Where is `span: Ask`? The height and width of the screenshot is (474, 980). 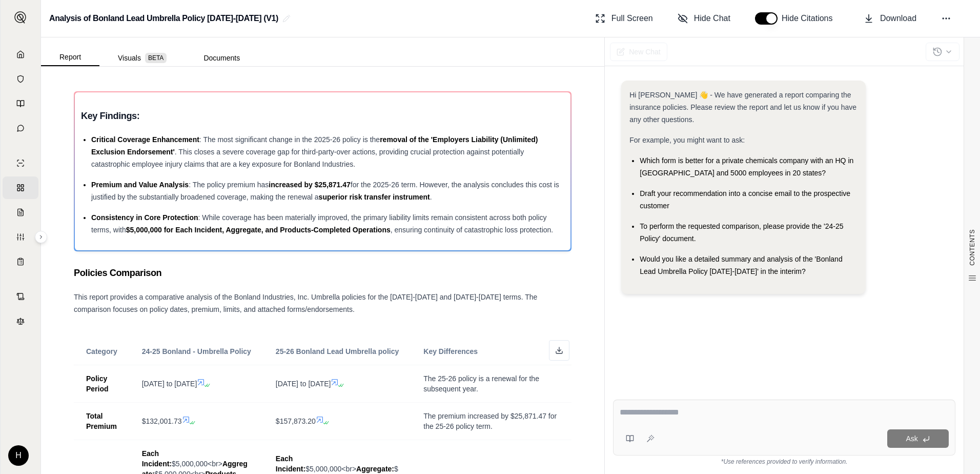 span: Ask is located at coordinates (911, 438).